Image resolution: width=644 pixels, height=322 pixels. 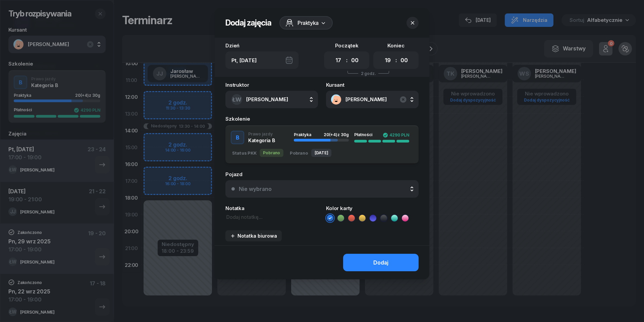 I want to click on span: (+4), so click(x=333, y=134).